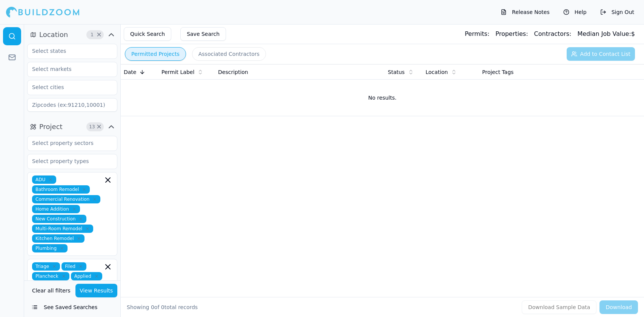 The height and width of the screenshot is (317, 644). Describe the element at coordinates (46, 267) in the screenshot. I see `span: Triage` at that location.